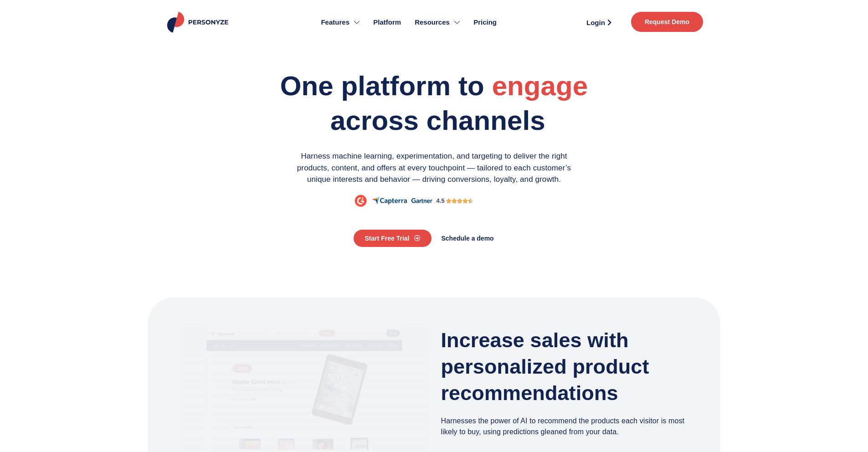 The image size is (868, 452). Describe the element at coordinates (387, 23) in the screenshot. I see `a: Platform` at that location.